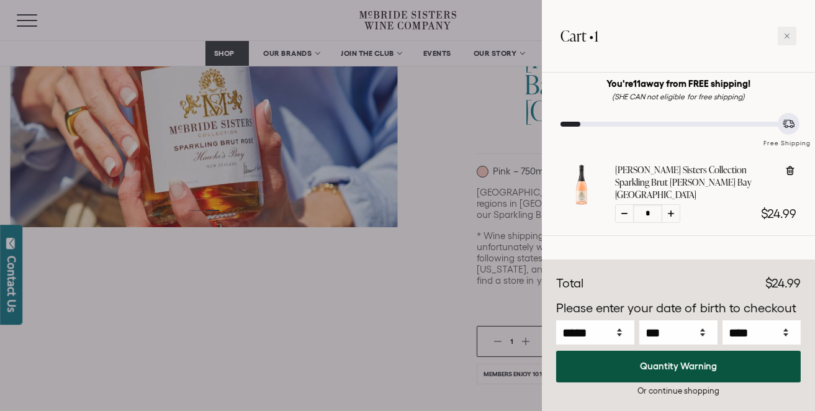  I want to click on span: 1, so click(596, 35).